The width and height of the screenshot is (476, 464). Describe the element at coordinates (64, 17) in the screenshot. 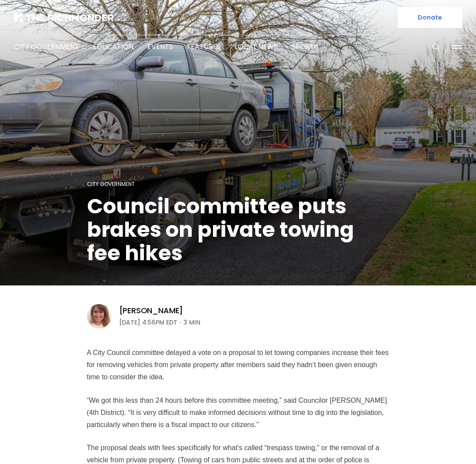

I see `img: The Richmonder` at that location.